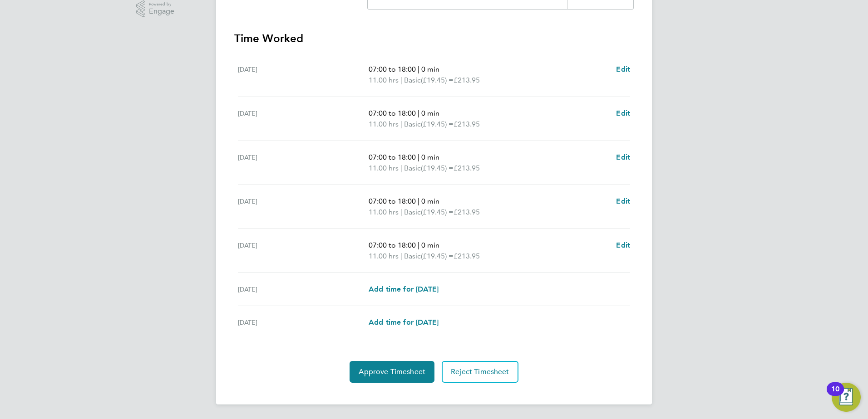  What do you see at coordinates (391, 372) in the screenshot?
I see `button: Approve Timesheet` at bounding box center [391, 372].